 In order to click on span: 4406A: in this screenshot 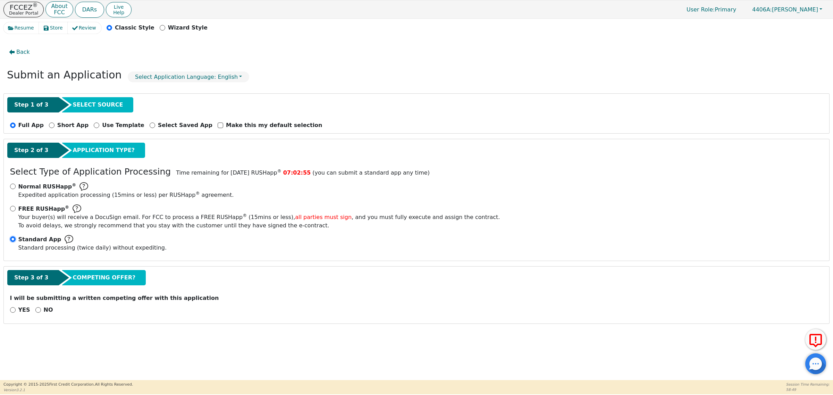, I will do `click(761, 9)`.